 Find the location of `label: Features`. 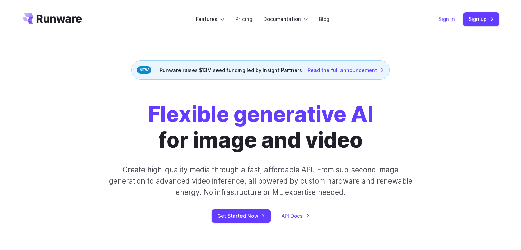

label: Features is located at coordinates (210, 19).